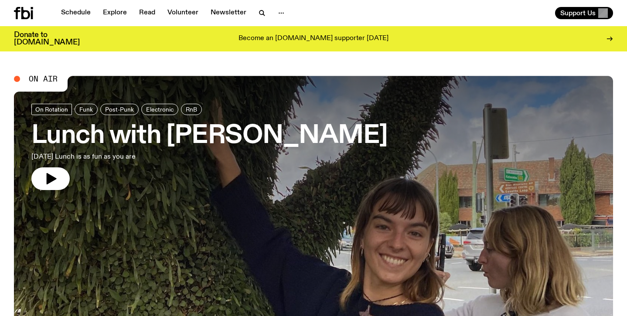 This screenshot has width=627, height=316. I want to click on a: Explore, so click(115, 13).